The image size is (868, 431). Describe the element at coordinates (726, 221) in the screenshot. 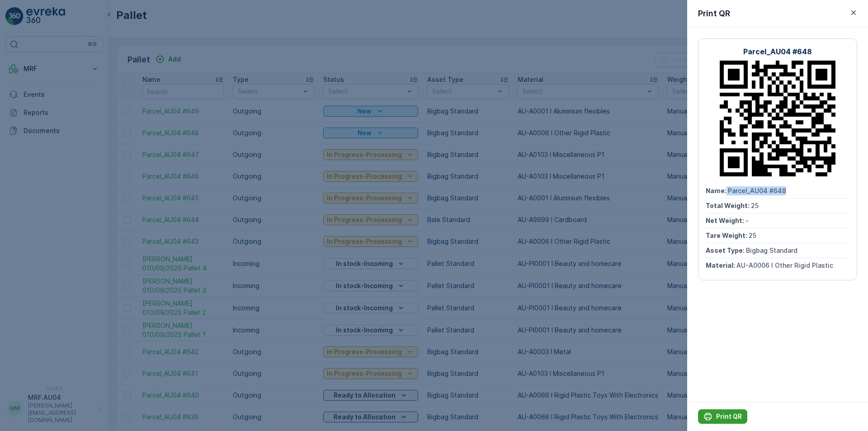

I see `span: Net Weight :` at that location.